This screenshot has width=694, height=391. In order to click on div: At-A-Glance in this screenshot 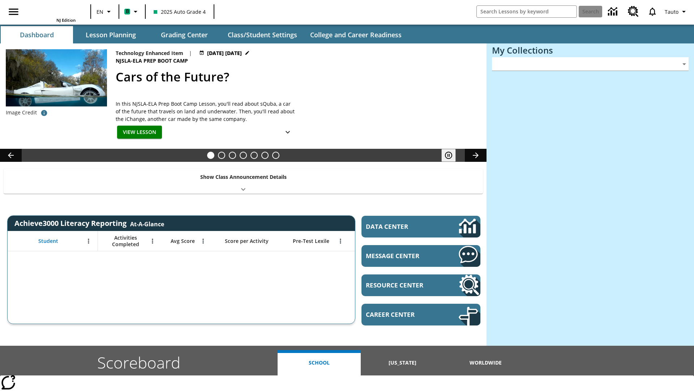, I will do `click(147, 223)`.